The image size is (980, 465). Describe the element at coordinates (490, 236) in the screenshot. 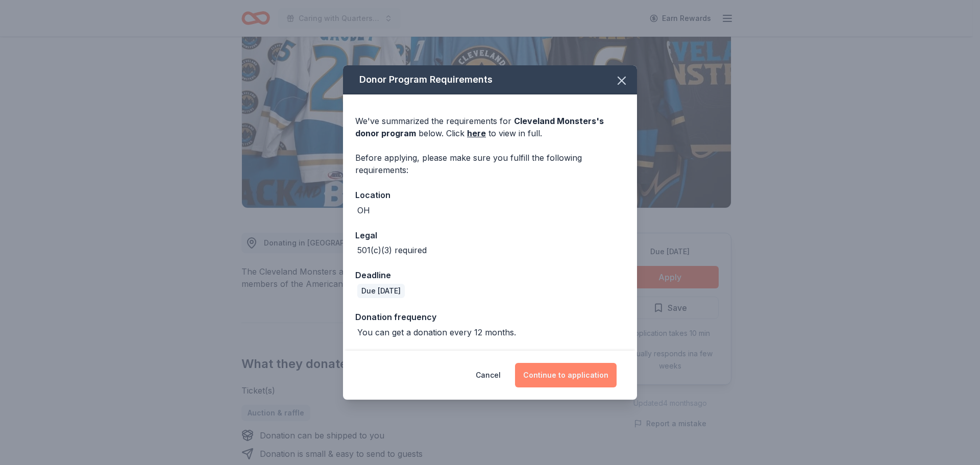

I see `div: Legal` at that location.